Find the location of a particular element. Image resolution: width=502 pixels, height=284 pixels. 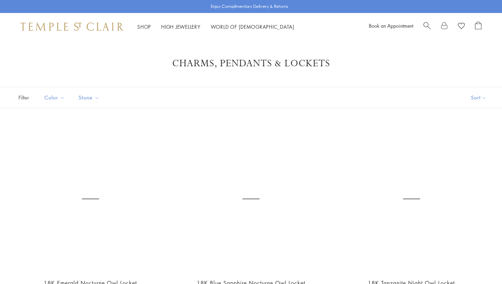

a: 18K Tanzanite Night Owl Locket is located at coordinates (412, 199).